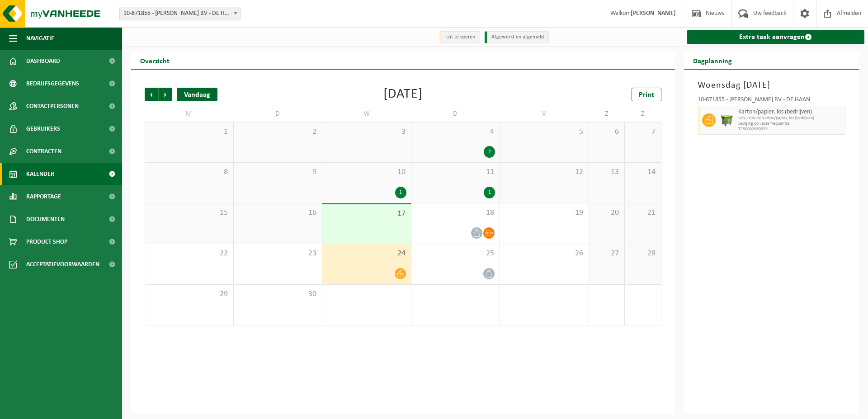 Image resolution: width=868 pixels, height=419 pixels. What do you see at coordinates (278, 172) in the screenshot?
I see `span: 9` at bounding box center [278, 172].